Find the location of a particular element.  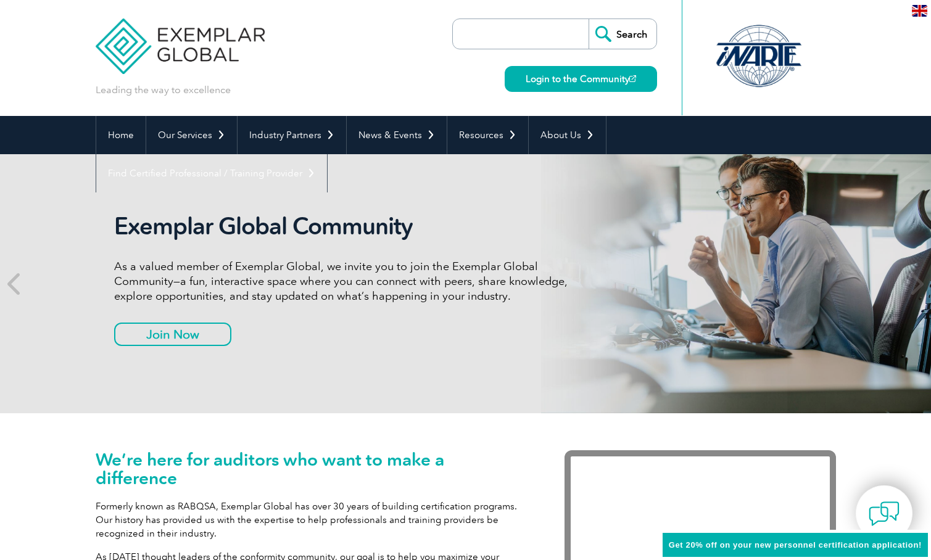

span: Get 20% off on your new personnel certification application! is located at coordinates (795, 545).